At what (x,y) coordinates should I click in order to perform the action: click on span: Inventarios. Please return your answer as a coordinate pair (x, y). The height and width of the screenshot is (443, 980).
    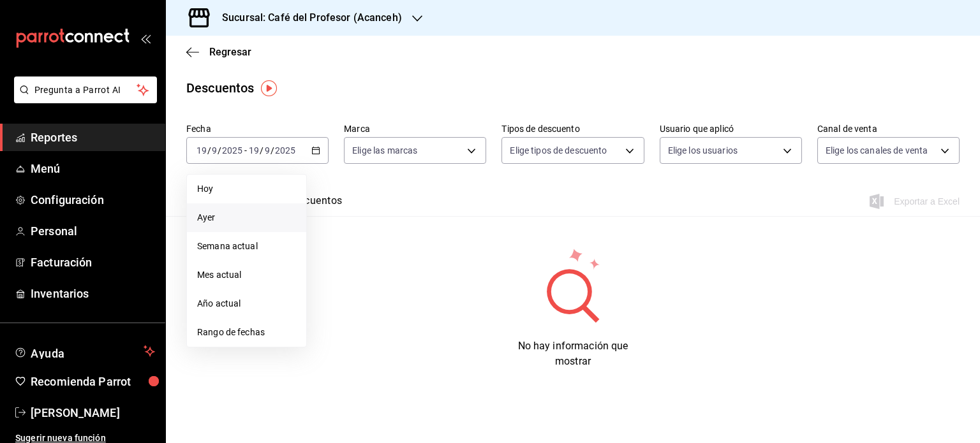
    Looking at the image, I should click on (93, 293).